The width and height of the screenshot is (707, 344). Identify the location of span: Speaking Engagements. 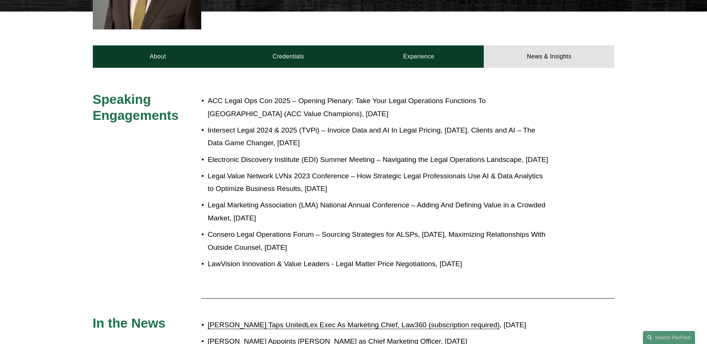
(136, 107).